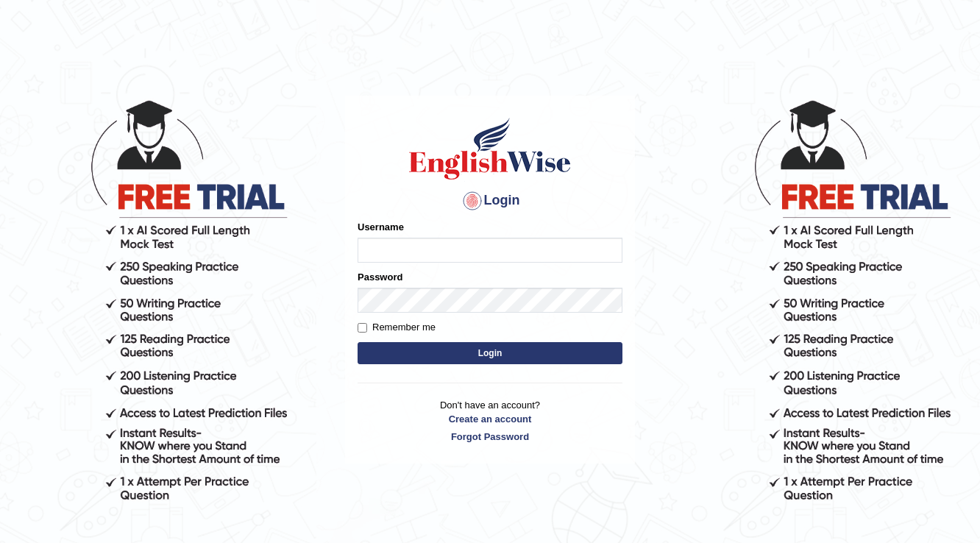 Image resolution: width=980 pixels, height=543 pixels. I want to click on label: Remember me, so click(396, 327).